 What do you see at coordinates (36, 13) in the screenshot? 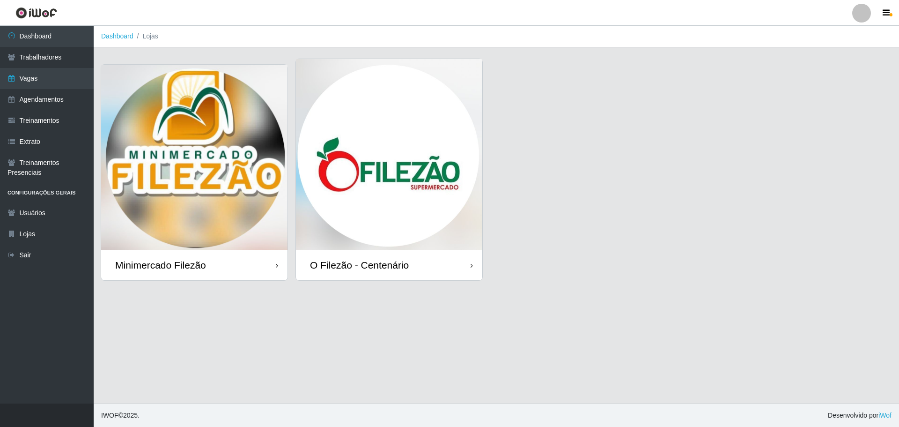
I see `img: CoreUI Logo` at bounding box center [36, 13].